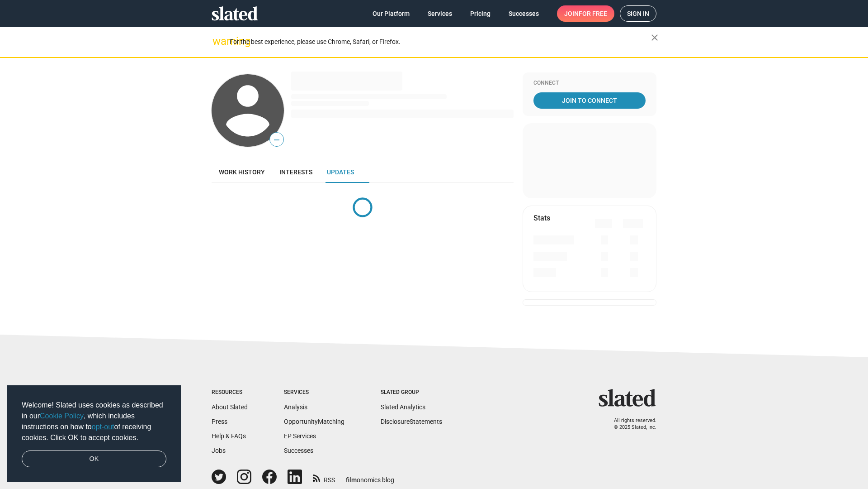  Describe the element at coordinates (61, 416) in the screenshot. I see `a: Cookie Policy` at that location.